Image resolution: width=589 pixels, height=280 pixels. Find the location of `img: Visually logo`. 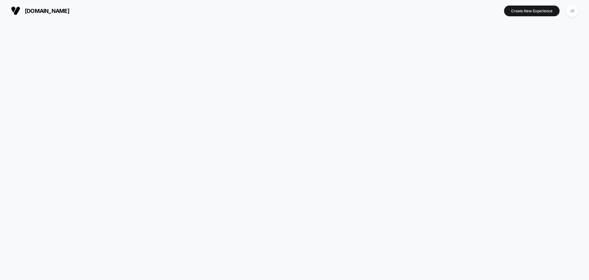

img: Visually logo is located at coordinates (16, 11).